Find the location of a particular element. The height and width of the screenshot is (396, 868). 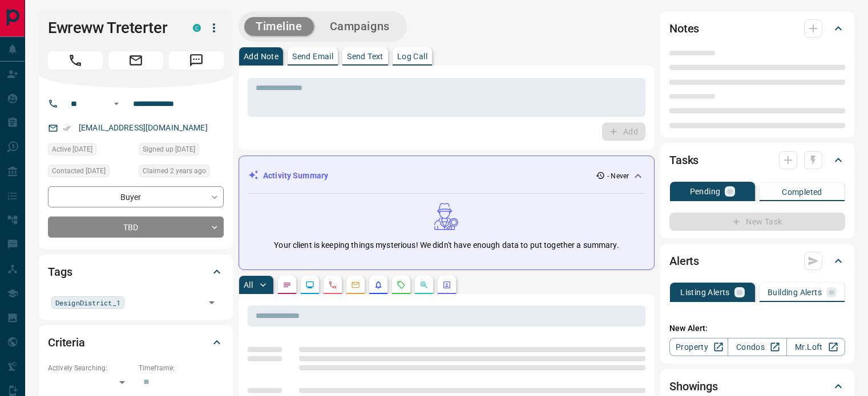

svg: Calls is located at coordinates (332, 285).